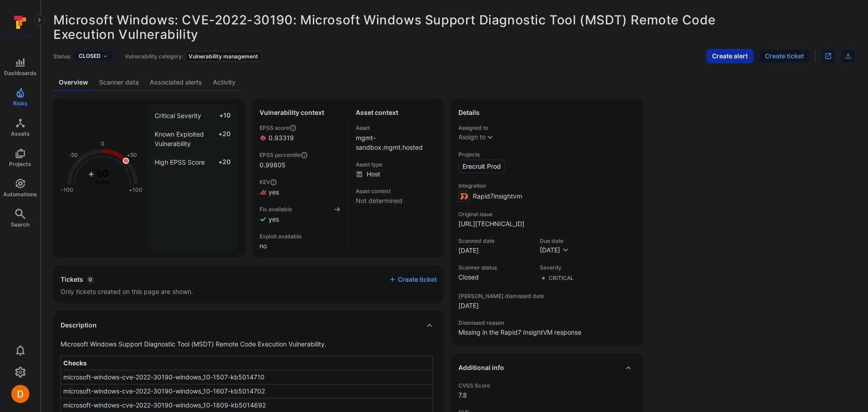 Image resolution: width=868 pixels, height=412 pixels. What do you see at coordinates (247, 404) in the screenshot?
I see `td: microsoft-windows-cve-2022-30190-windows_10-1809-kb5014692` at bounding box center [247, 404].